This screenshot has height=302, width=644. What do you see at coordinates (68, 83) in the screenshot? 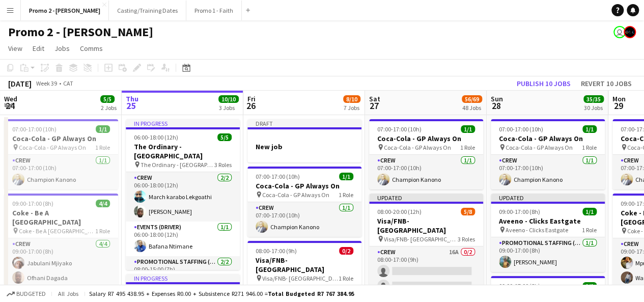
I see `div: CAT` at bounding box center [68, 83].